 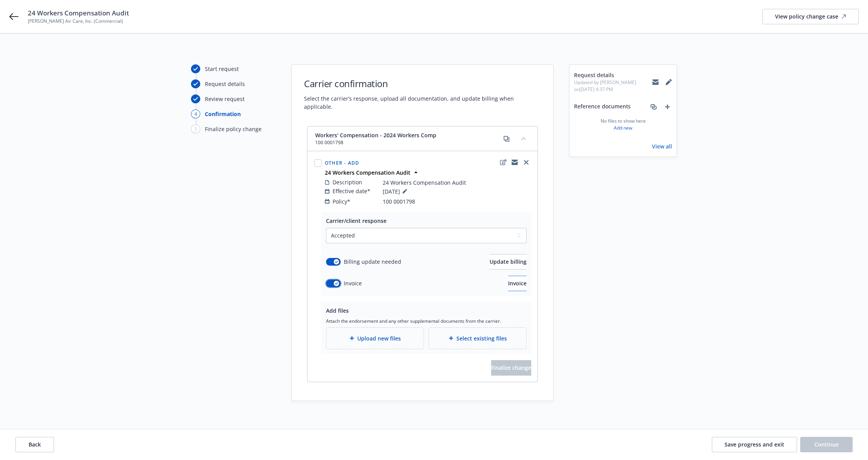 I want to click on div: 4, so click(x=196, y=113).